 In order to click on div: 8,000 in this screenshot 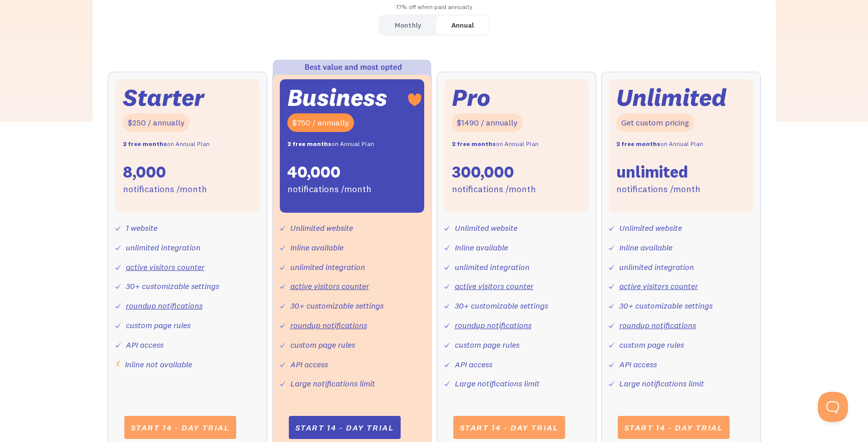, I will do `click(145, 172)`.